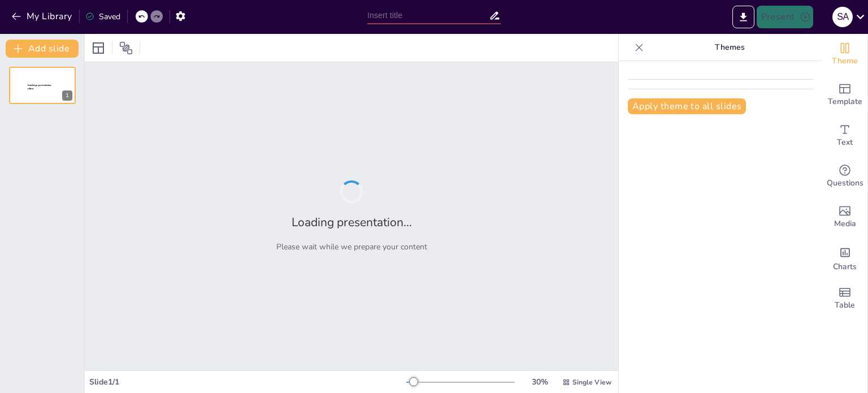  I want to click on button: S A, so click(843, 17).